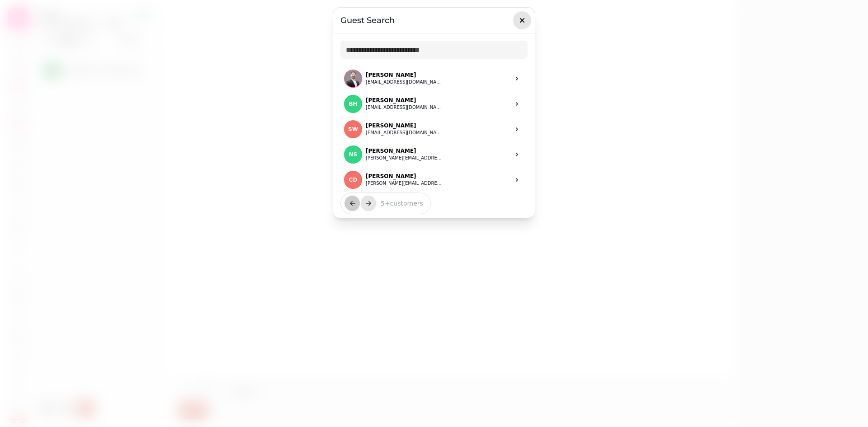  Describe the element at coordinates (353, 180) in the screenshot. I see `span: CD` at that location.